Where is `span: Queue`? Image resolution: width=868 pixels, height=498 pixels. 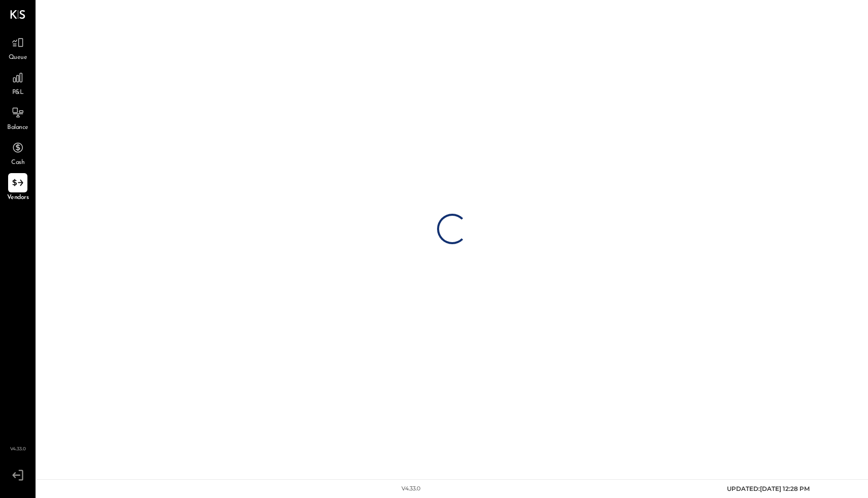 span: Queue is located at coordinates (18, 58).